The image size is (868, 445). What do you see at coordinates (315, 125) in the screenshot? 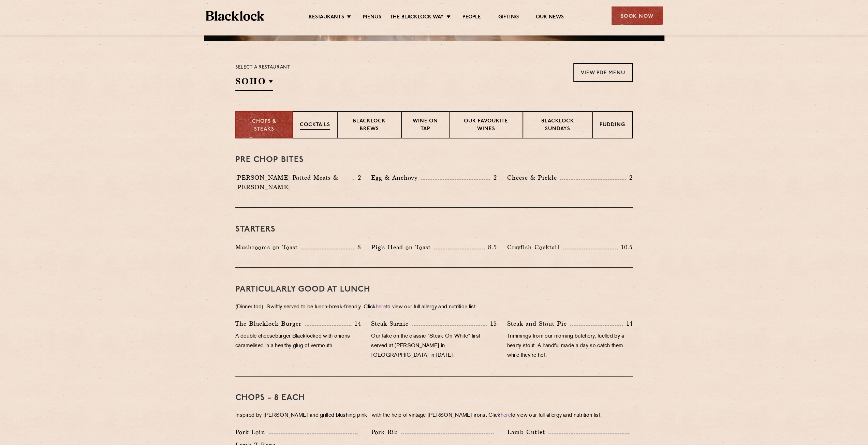
I see `p: Cocktails` at bounding box center [315, 125].